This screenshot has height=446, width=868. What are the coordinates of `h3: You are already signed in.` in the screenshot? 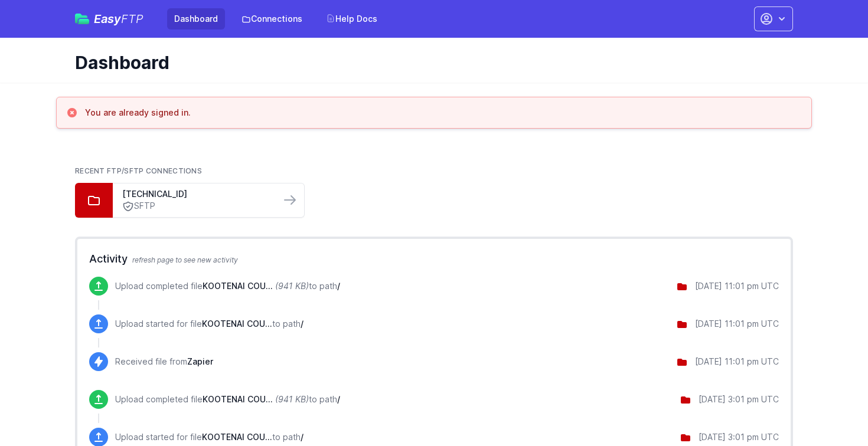 It's located at (138, 113).